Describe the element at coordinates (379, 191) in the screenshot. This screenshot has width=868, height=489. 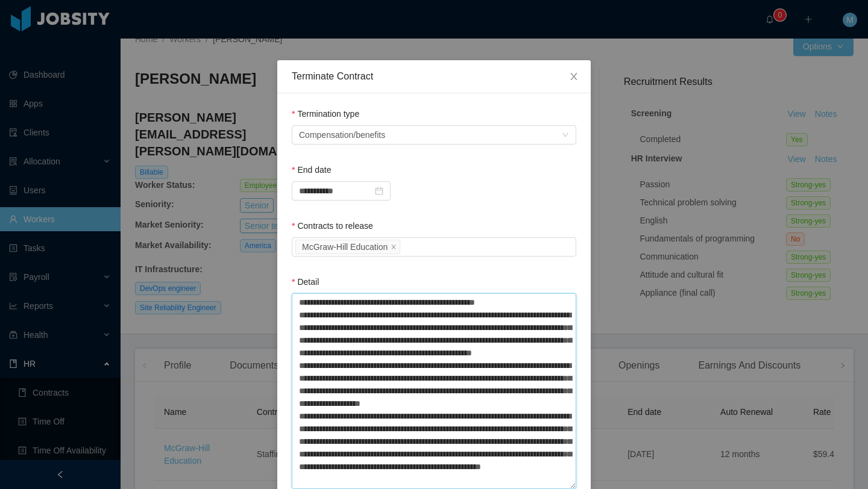
I see `i: icon: calendar` at that location.